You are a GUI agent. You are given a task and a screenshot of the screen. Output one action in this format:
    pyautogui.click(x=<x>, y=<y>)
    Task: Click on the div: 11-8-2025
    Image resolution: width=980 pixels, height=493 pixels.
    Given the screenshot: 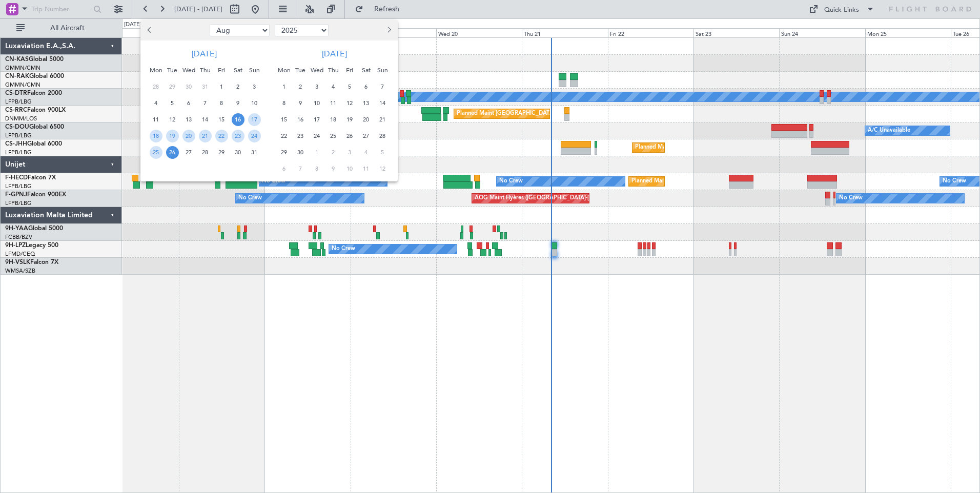 What is the action you would take?
    pyautogui.click(x=156, y=119)
    